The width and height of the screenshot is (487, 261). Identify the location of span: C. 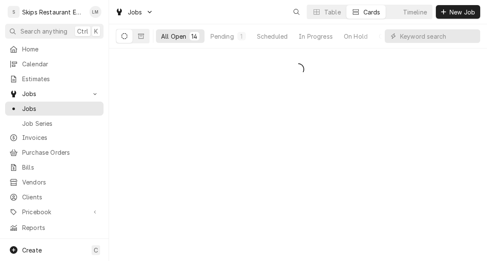
(96, 250).